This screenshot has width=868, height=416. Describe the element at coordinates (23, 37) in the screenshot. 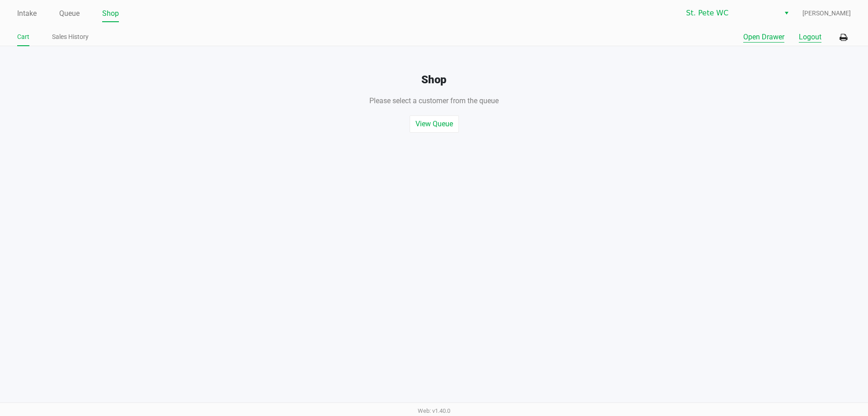

I see `a: Cart` at that location.